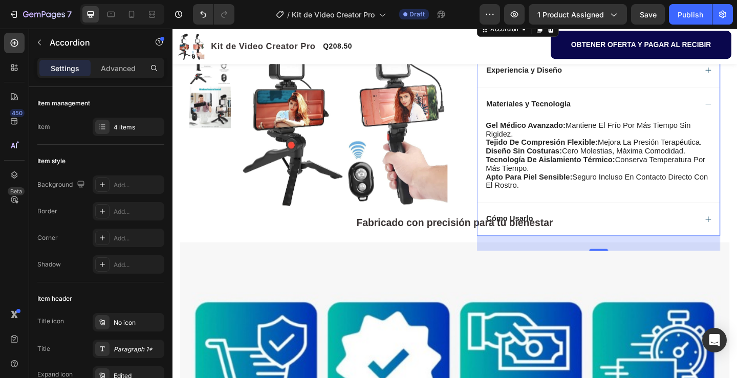 This screenshot has height=378, width=737. I want to click on button: Publish, so click(691, 14).